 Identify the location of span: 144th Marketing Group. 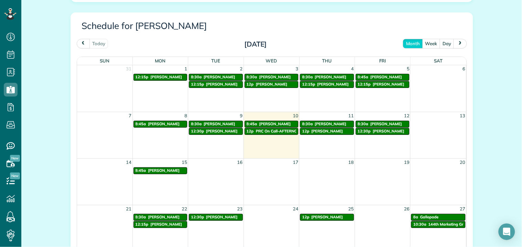
(450, 224).